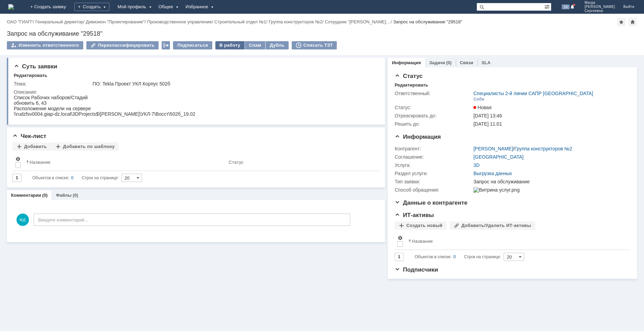 The image size is (644, 331). I want to click on span: ИТ-активы, so click(414, 215).